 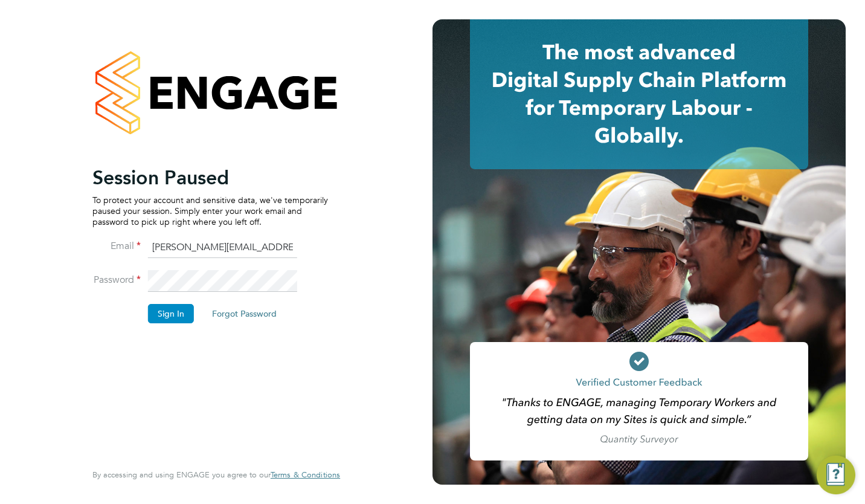 I want to click on button: Sign In, so click(x=171, y=313).